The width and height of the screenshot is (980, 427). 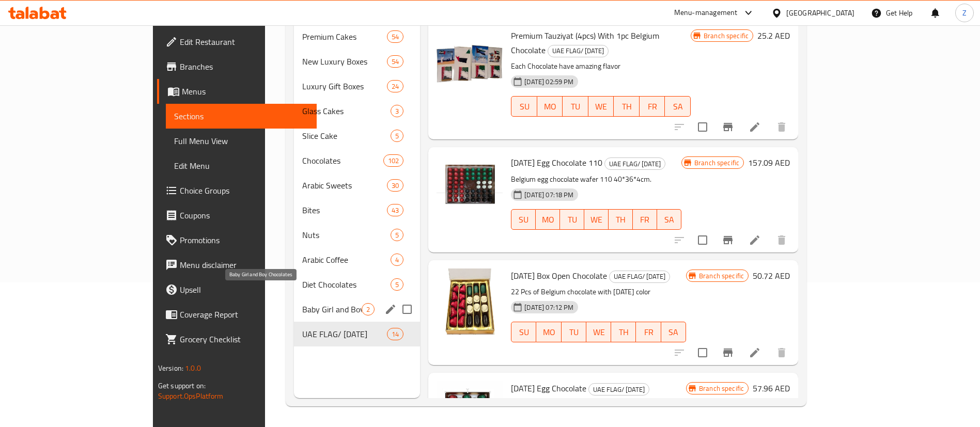 What do you see at coordinates (574, 332) in the screenshot?
I see `span: TU` at bounding box center [574, 332].